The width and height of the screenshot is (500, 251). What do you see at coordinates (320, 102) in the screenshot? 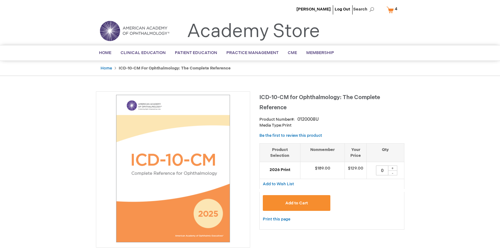
I see `span: ICD-10-CM for Ophthalmology: The Complete Reference` at bounding box center [320, 102].